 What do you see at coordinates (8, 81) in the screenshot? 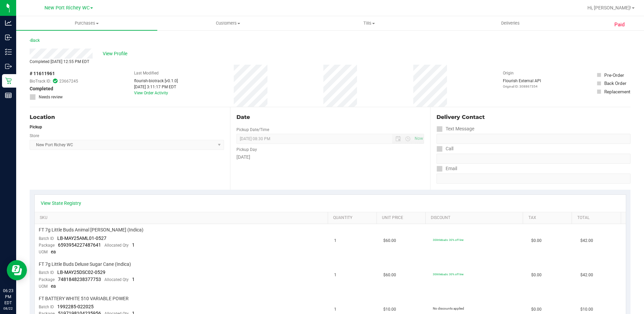
I see `inline-svg: Retail` at bounding box center [8, 81].